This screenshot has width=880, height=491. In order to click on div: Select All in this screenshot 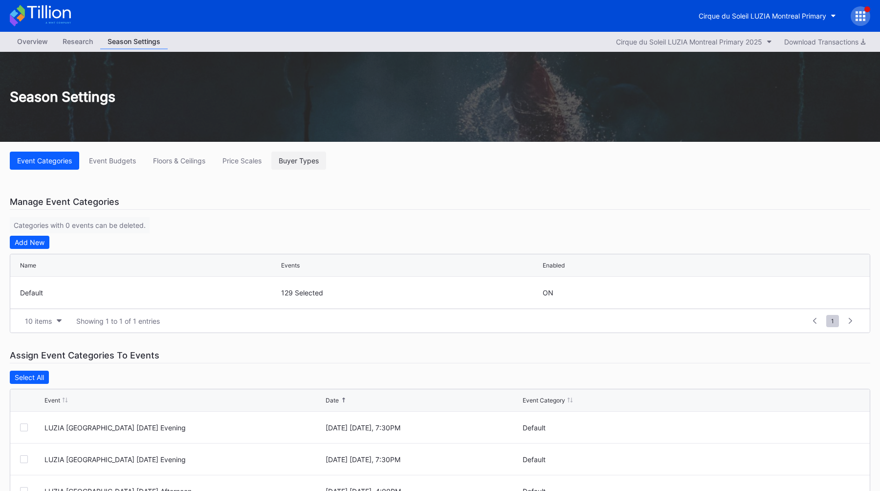, I will do `click(29, 377)`.